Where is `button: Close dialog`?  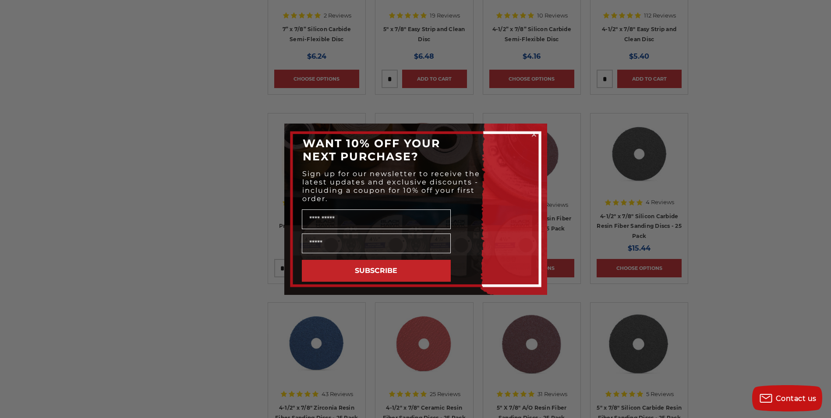 button: Close dialog is located at coordinates (534, 135).